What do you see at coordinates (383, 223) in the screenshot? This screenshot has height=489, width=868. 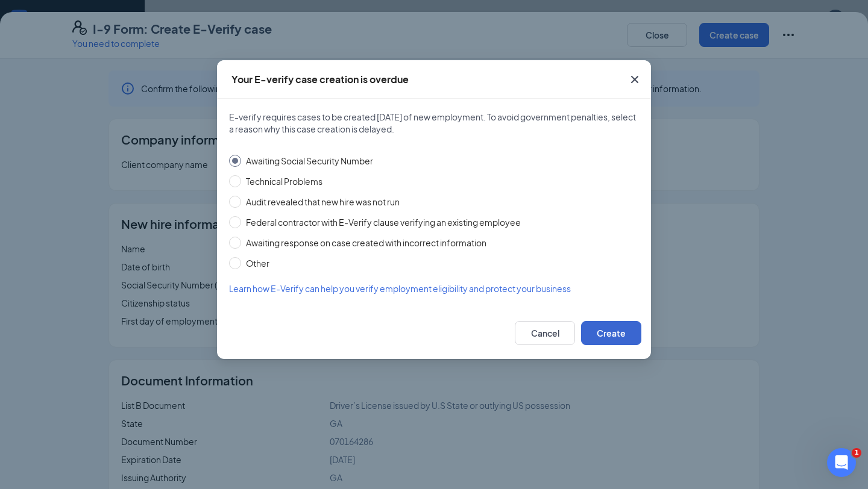 I see `span: Federal contractor with E-Verify clause verifying an existing employee` at bounding box center [383, 223].